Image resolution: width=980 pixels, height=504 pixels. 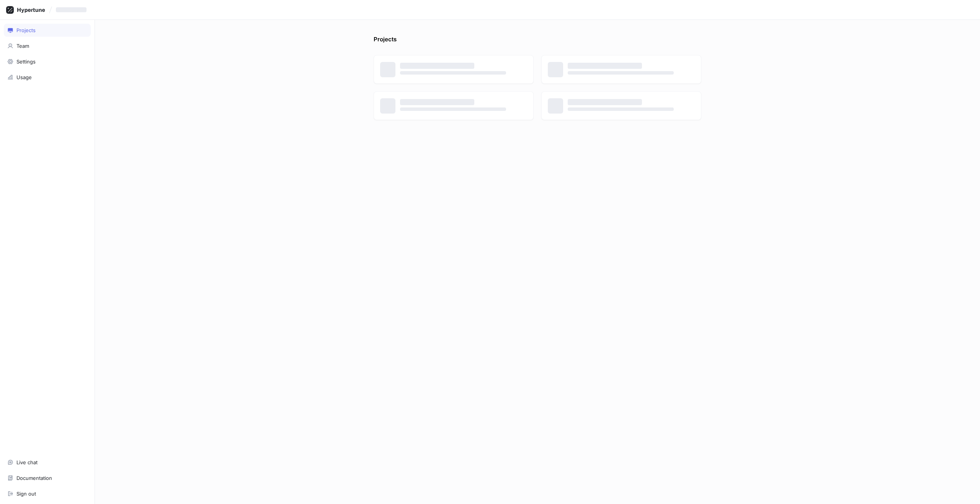 What do you see at coordinates (47, 478) in the screenshot?
I see `a: Documentation` at bounding box center [47, 478].